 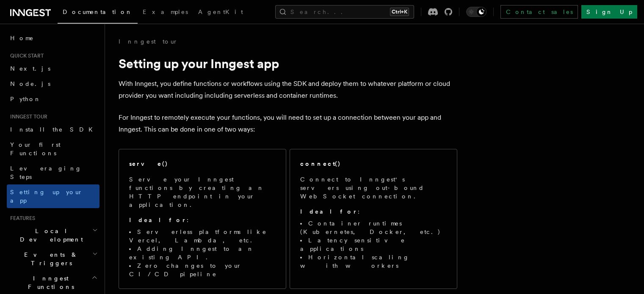 I want to click on li: Serverless platforms like Vercel, Lambda, etc., so click(x=203, y=236).